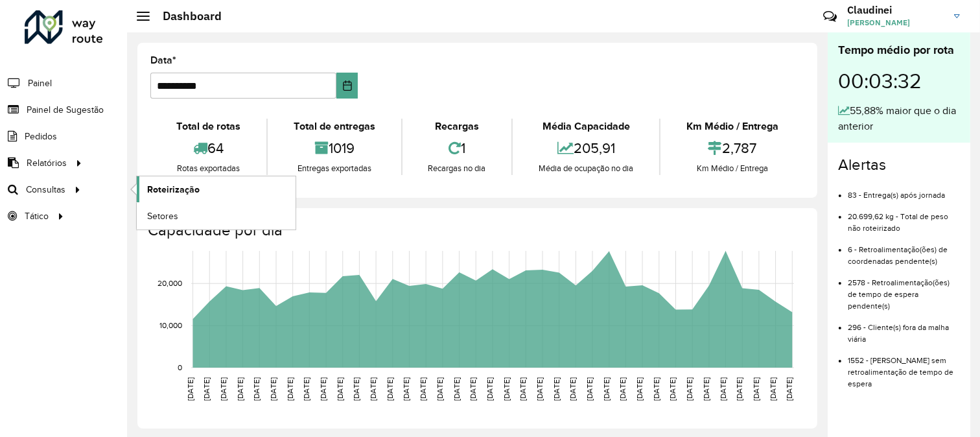 The width and height of the screenshot is (980, 437). I want to click on li: 20.699,62 kg - Total de peso não roteirizado, so click(903, 217).